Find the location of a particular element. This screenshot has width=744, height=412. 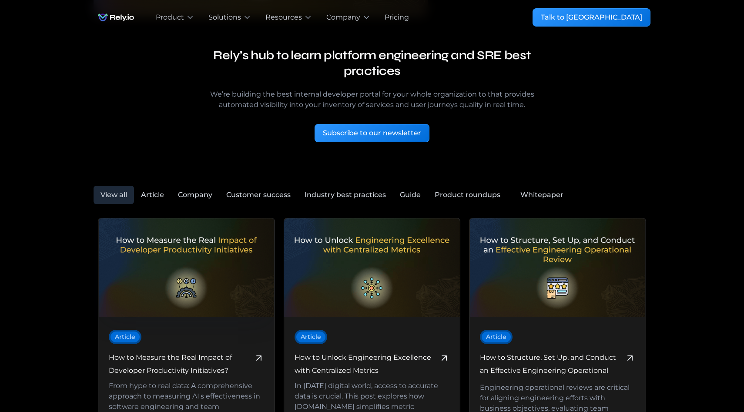

img: How to Structure, Set Up, and Conduct an Effective Engineering Operational Review is located at coordinates (557, 268).